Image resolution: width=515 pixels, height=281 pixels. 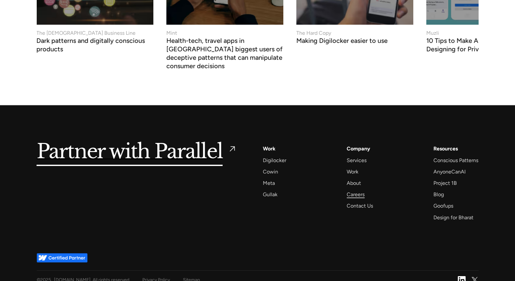 I want to click on a: Services, so click(x=356, y=160).